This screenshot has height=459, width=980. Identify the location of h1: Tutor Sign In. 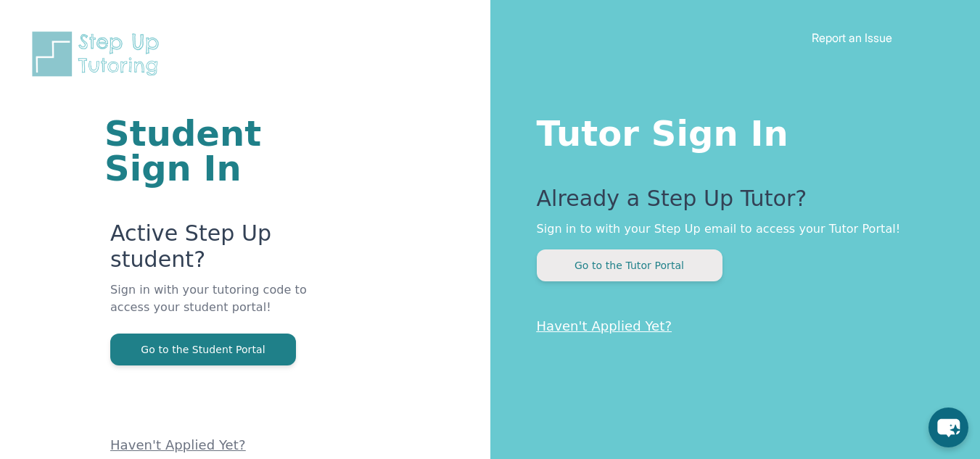
(730, 130).